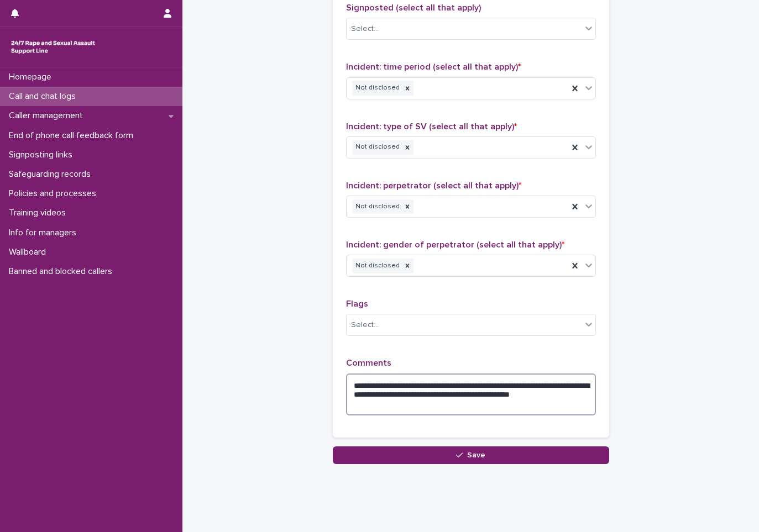 The width and height of the screenshot is (759, 532). What do you see at coordinates (369, 363) in the screenshot?
I see `span: Comments` at bounding box center [369, 363].